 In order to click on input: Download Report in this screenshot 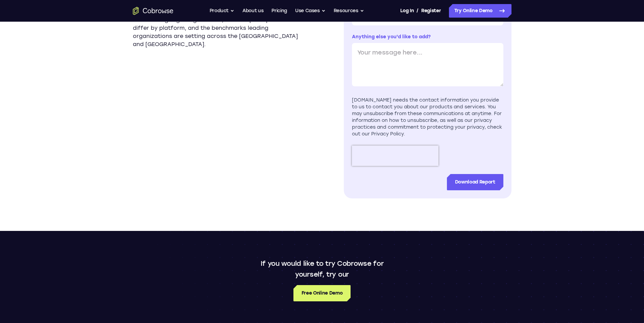, I will do `click(475, 182)`.